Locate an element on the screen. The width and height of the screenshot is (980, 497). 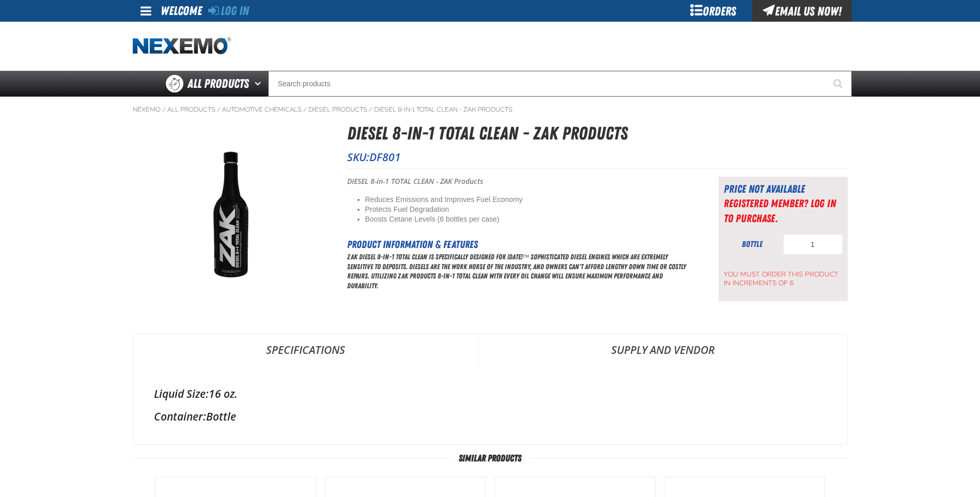
a: All Products is located at coordinates (192, 109).